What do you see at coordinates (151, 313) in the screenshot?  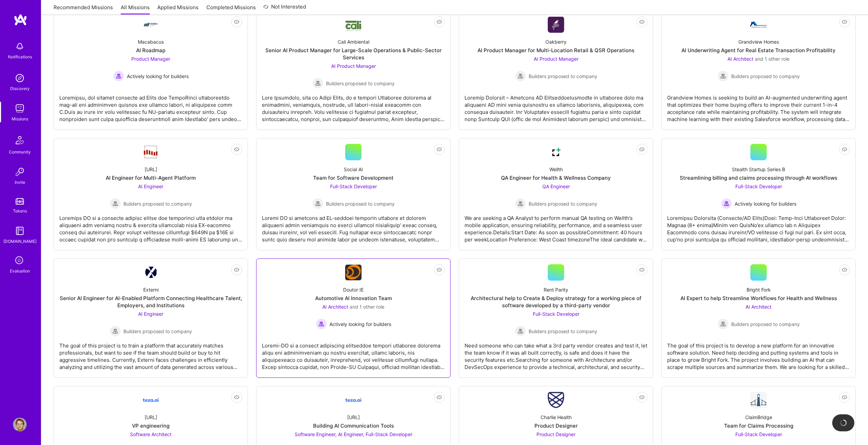 I see `span: AI Engineer` at bounding box center [151, 313].